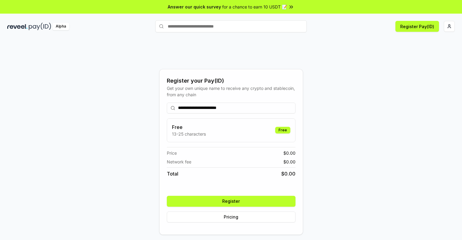 The height and width of the screenshot is (240, 462). I want to click on div: Get your own unique name to receive any crypto and stablecoin, from any chain, so click(231, 91).